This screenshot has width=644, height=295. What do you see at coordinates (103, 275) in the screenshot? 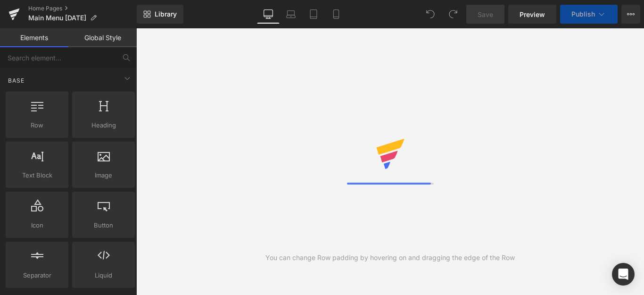
I see `span: Liquid` at bounding box center [103, 275].